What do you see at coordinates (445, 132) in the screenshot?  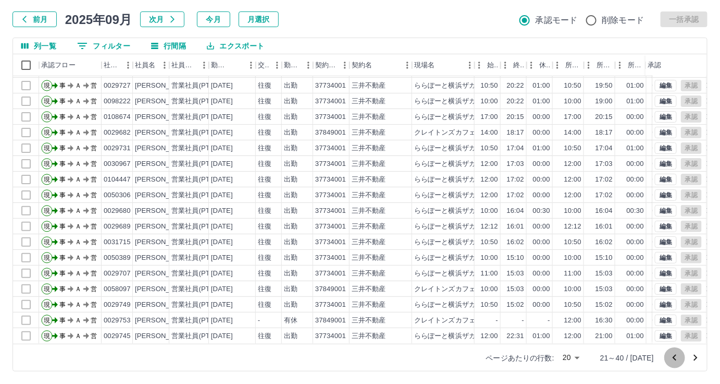 I see `div: クレイトンズカフェ` at bounding box center [445, 132].